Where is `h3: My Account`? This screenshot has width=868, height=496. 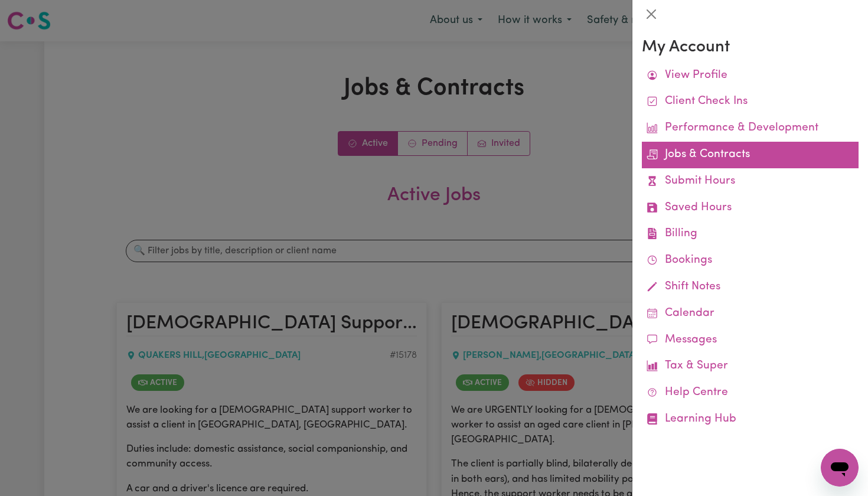
h3: My Account is located at coordinates (750, 48).